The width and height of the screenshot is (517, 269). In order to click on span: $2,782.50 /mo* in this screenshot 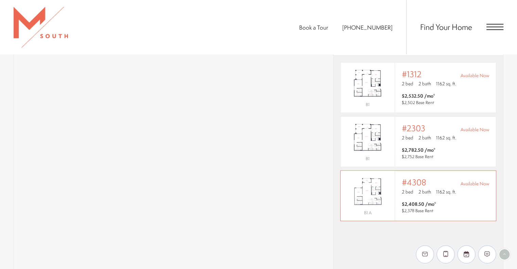, I will do `click(418, 150)`.